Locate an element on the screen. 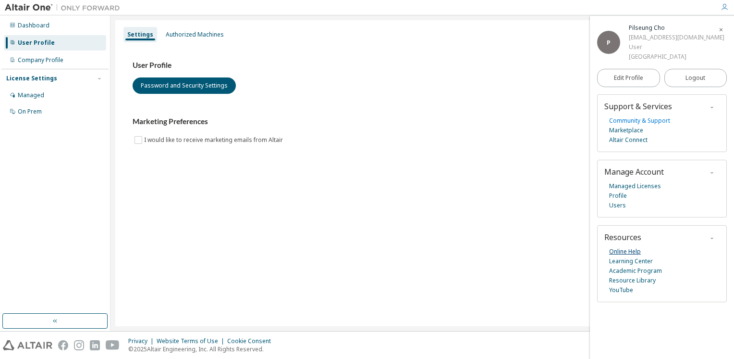 This screenshot has width=734, height=359. span: P is located at coordinates (609, 42).